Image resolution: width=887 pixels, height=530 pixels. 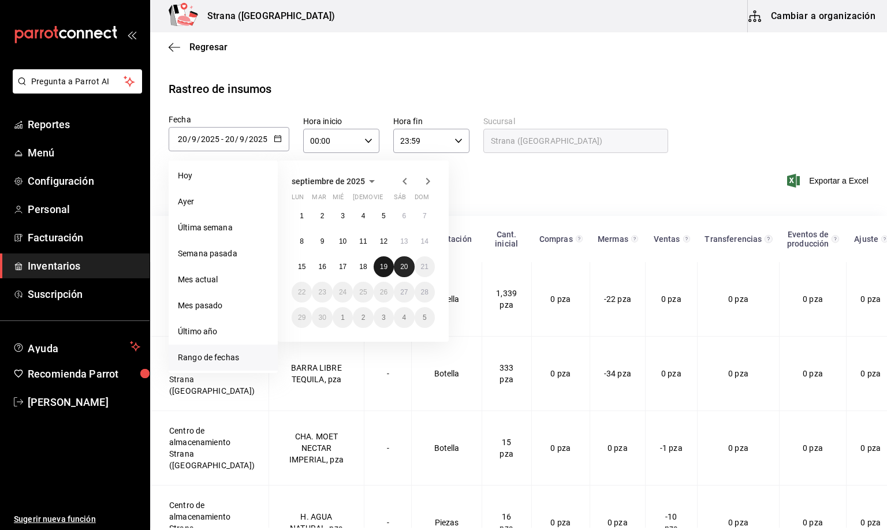 I want to click on li: Mes pasado, so click(x=223, y=305).